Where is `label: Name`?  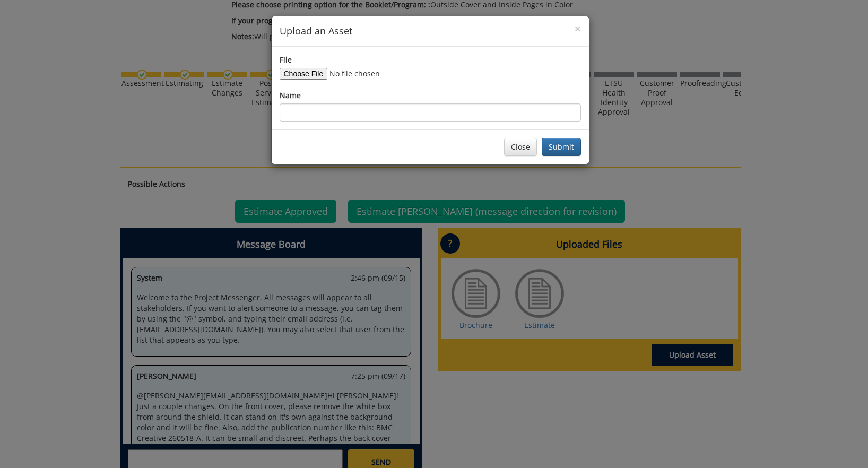
label: Name is located at coordinates (290, 96).